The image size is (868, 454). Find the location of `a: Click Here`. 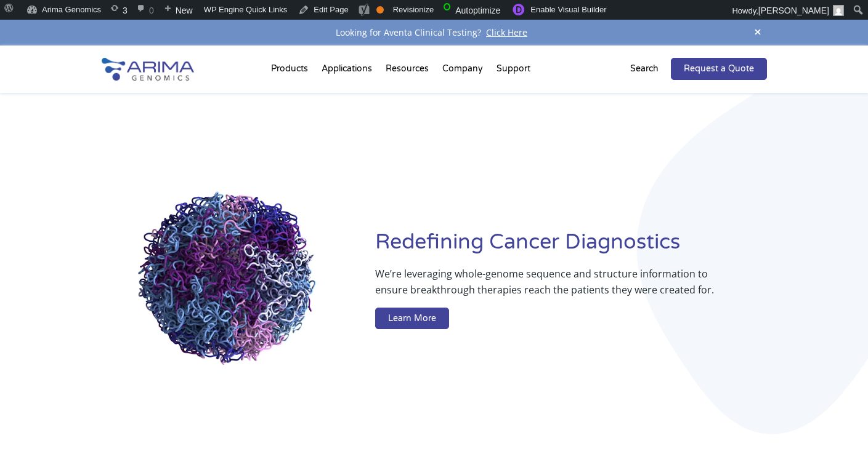

a: Click Here is located at coordinates (506, 32).